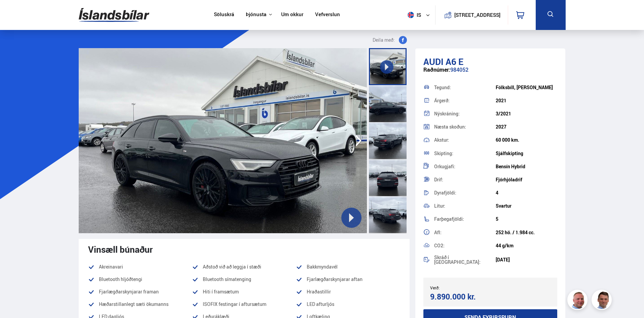 Image resolution: width=644 pixels, height=318 pixels. Describe the element at coordinates (437, 70) in the screenshot. I see `span: Raðnúmer:` at that location.